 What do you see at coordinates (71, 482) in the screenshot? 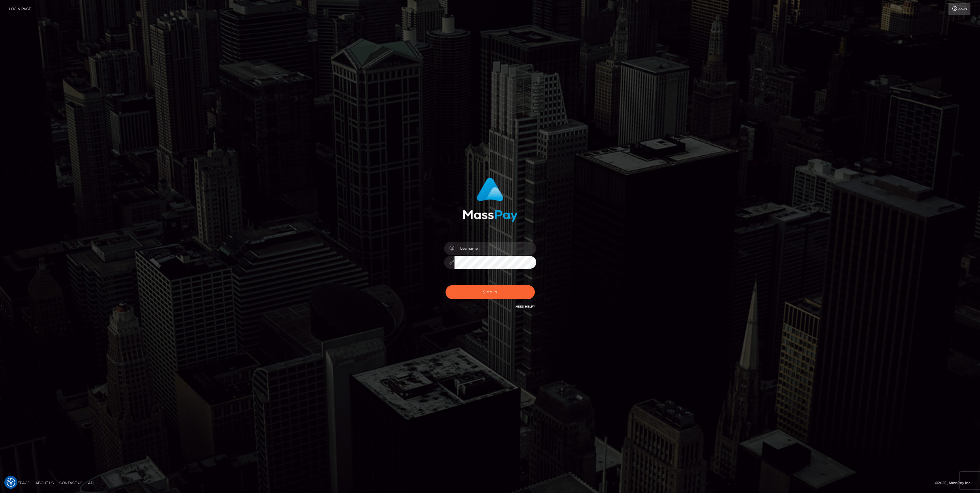
I see `a: Contact Us` at bounding box center [71, 482].